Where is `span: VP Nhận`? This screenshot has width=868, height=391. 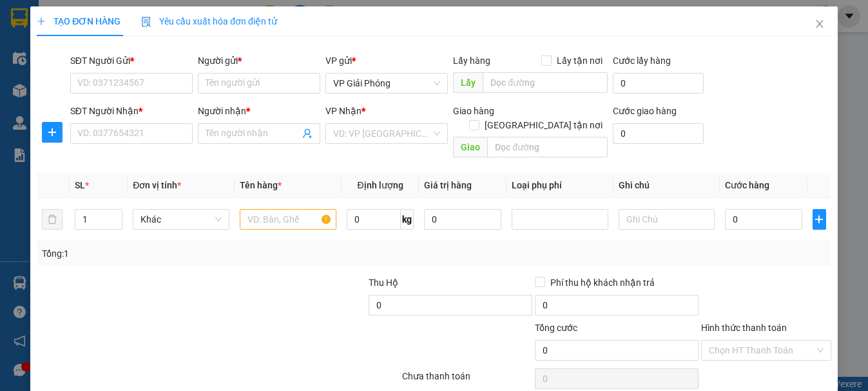 span: VP Nhận is located at coordinates (344, 111).